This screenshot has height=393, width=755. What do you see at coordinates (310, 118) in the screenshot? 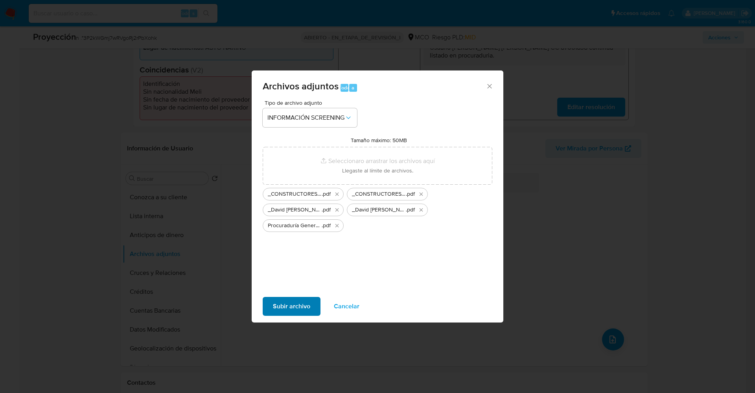
I see `button: INFORMACIÓN SCREENING` at bounding box center [310, 118].